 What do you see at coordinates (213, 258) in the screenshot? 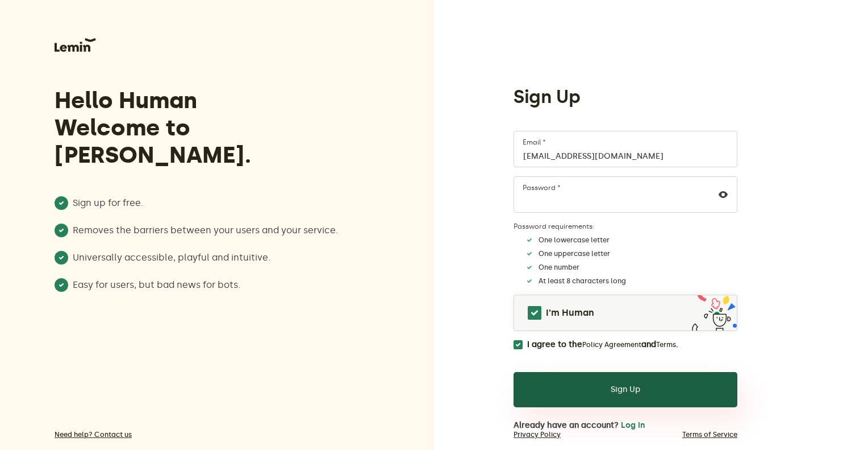
I see `li: Universally accessible, playful and intuitive.` at bounding box center [213, 258].